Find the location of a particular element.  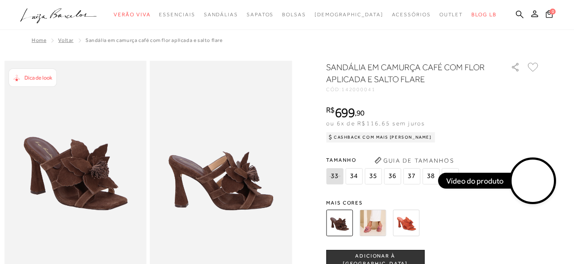

span: 34 is located at coordinates (354, 176).